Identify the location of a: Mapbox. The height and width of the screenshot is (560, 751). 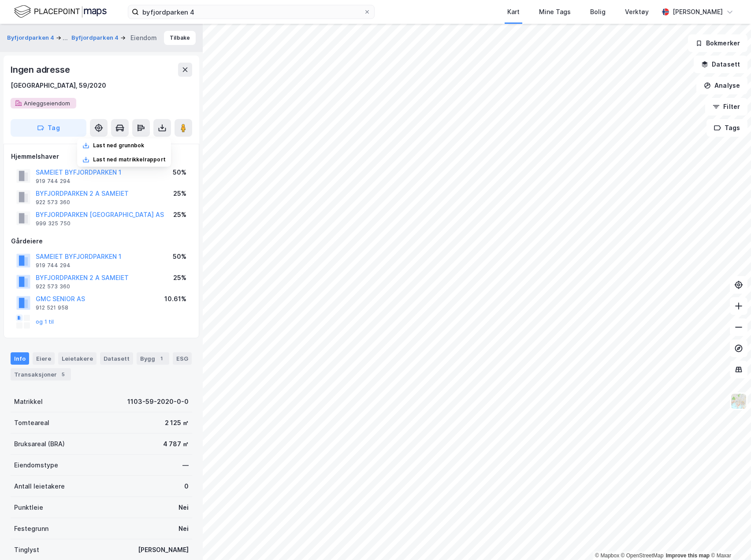
(607, 555).